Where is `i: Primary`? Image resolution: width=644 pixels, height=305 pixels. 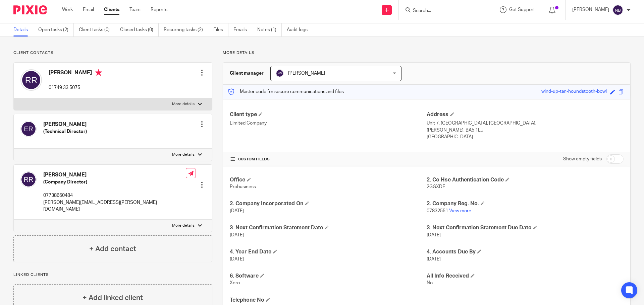
i: Primary is located at coordinates (99, 73).